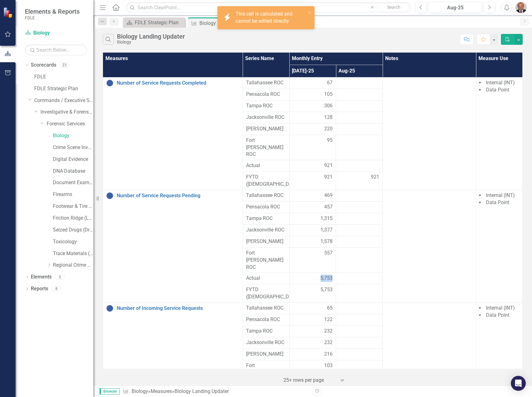 The width and height of the screenshot is (532, 397). Describe the element at coordinates (328, 354) in the screenshot. I see `span: 216` at that location.